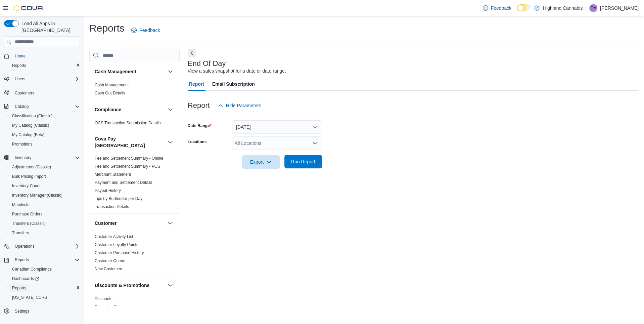  What do you see at coordinates (119, 253) in the screenshot?
I see `a: Customer Purchase History` at bounding box center [119, 253].